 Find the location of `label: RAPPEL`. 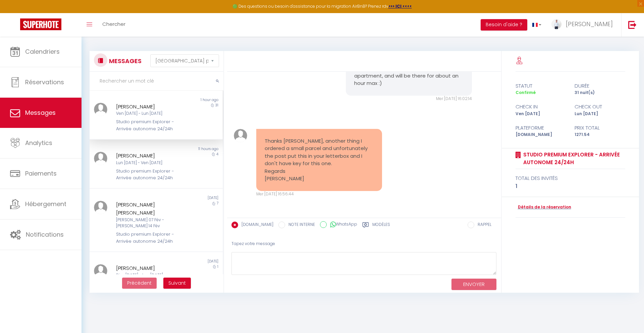

label: RAPPEL is located at coordinates (483, 225).